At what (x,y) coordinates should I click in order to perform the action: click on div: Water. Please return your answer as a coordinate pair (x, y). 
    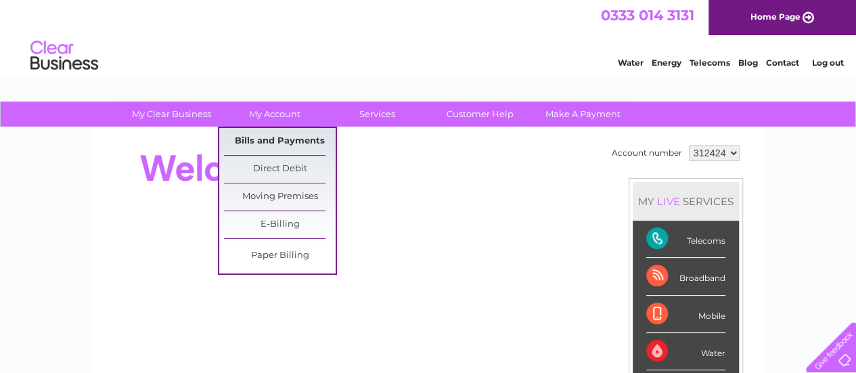
    Looking at the image, I should click on (685, 351).